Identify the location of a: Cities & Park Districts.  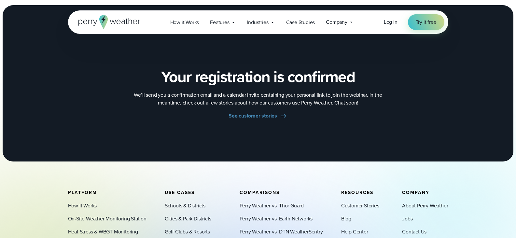
(188, 219).